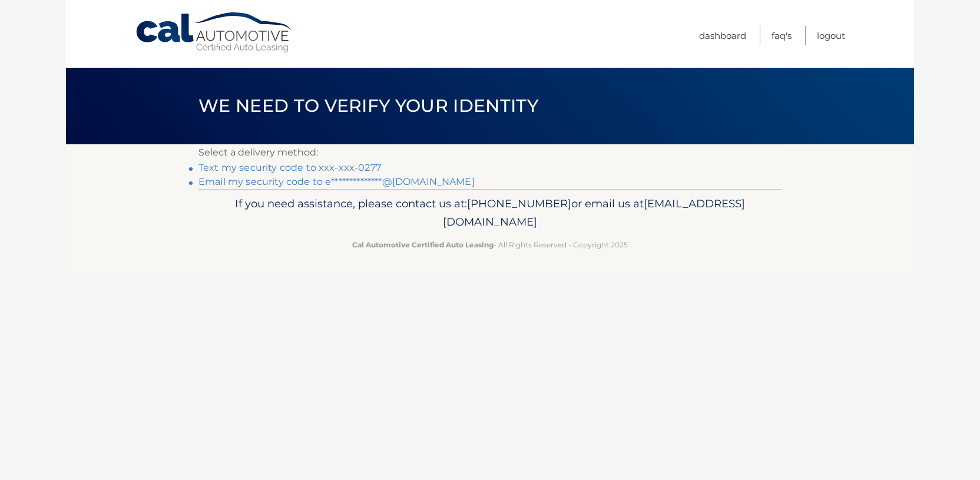 The image size is (980, 480). Describe the element at coordinates (831, 35) in the screenshot. I see `a: Logout` at that location.